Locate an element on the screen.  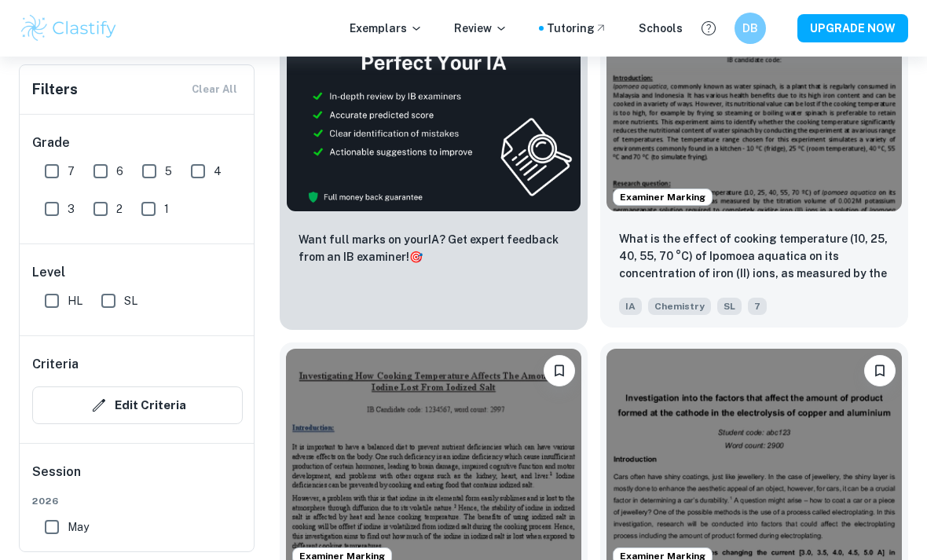
button: UPGRADE NOW is located at coordinates (852, 28).